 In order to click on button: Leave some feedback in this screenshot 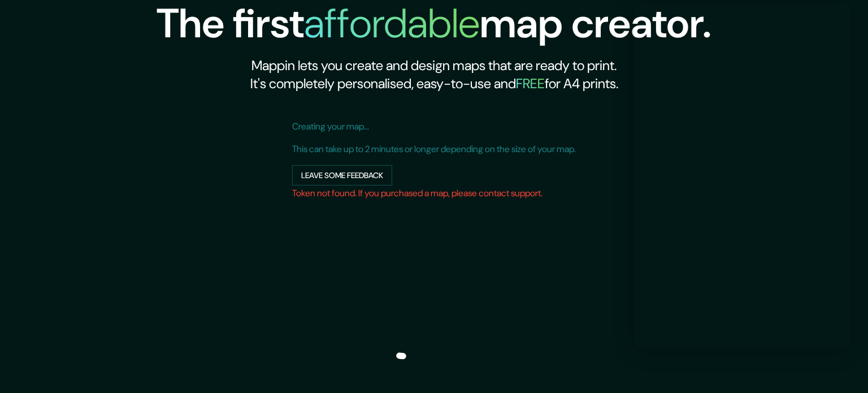, I will do `click(341, 175)`.